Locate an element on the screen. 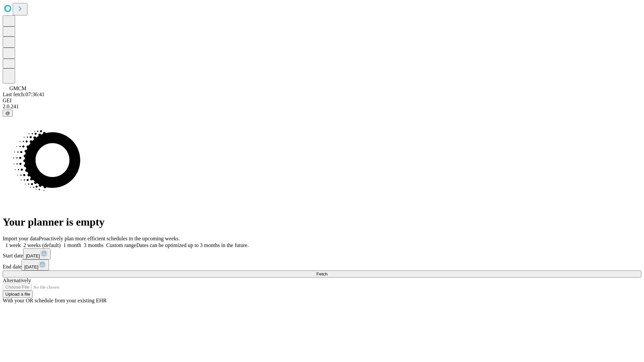 The width and height of the screenshot is (644, 362). span: Fetch is located at coordinates (321, 274).